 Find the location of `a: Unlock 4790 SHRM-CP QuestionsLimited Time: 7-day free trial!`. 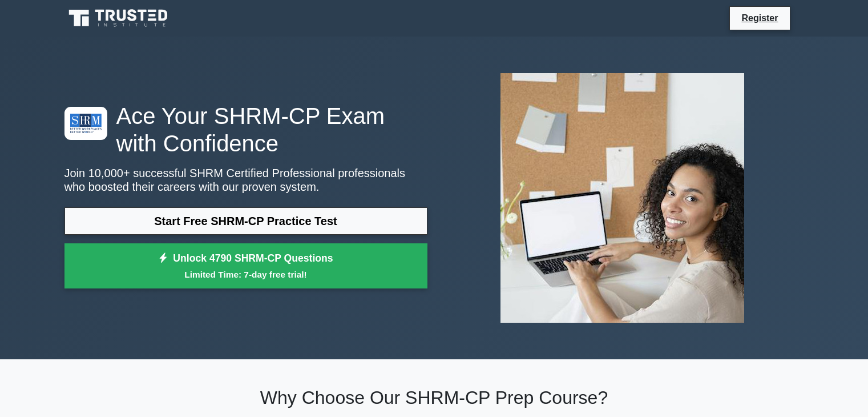

a: Unlock 4790 SHRM-CP QuestionsLimited Time: 7-day free trial! is located at coordinates (246, 266).